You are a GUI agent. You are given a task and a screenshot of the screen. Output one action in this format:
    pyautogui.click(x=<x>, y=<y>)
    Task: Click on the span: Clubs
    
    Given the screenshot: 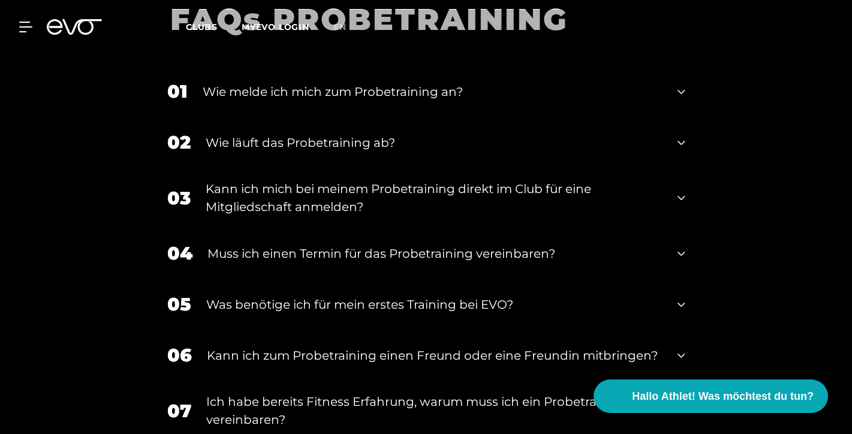 What is the action you would take?
    pyautogui.click(x=202, y=27)
    